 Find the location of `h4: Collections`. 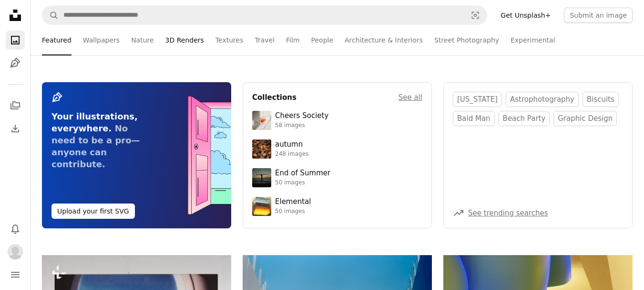

h4: Collections is located at coordinates (274, 97).